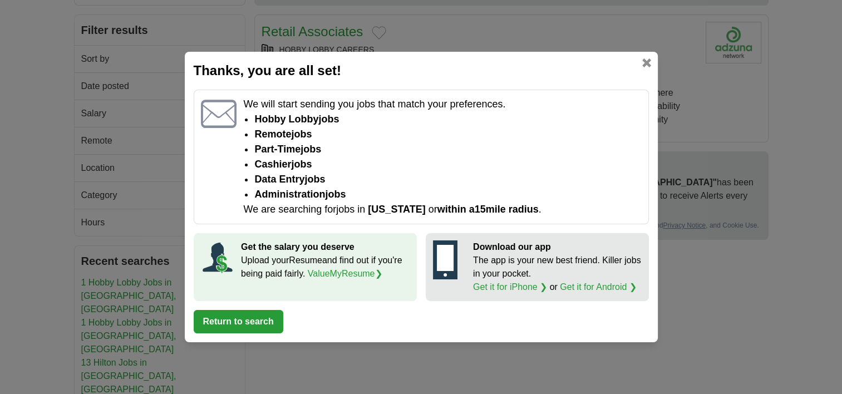 The image size is (842, 394). I want to click on p: Download our app, so click(557, 247).